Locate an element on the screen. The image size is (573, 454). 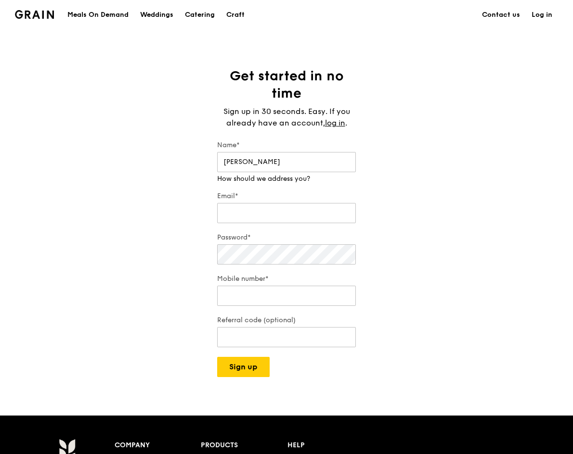
a: Catering is located at coordinates (200, 15).